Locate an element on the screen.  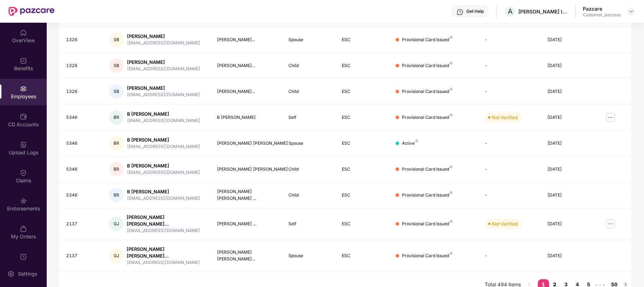
div: Active is located at coordinates (410, 143).